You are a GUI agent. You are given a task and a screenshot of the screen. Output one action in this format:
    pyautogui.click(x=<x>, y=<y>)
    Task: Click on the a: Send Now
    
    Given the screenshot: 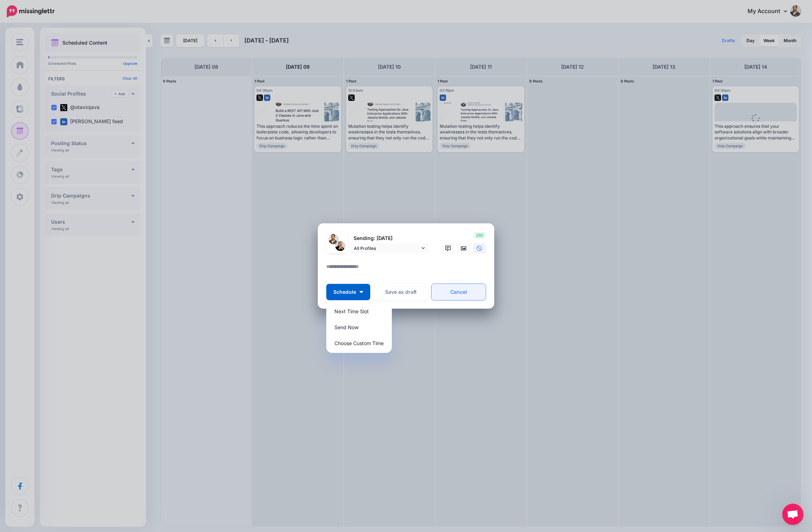 What is the action you would take?
    pyautogui.click(x=359, y=327)
    